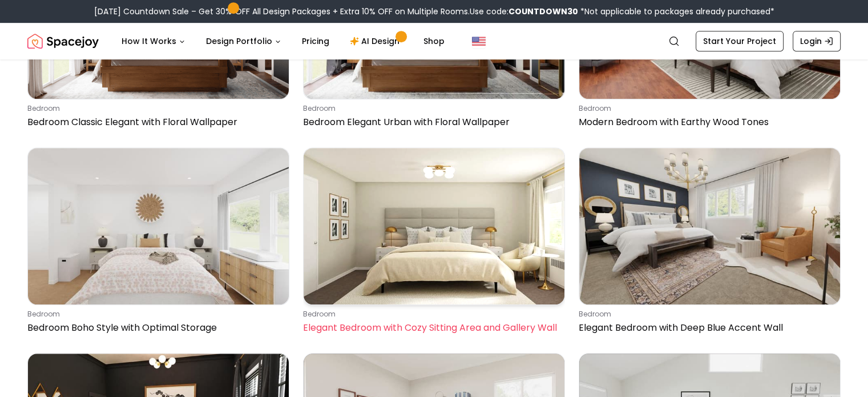 The width and height of the screenshot is (868, 397). Describe the element at coordinates (156, 328) in the screenshot. I see `p: Bedroom Boho Style with Optimal Storage` at that location.